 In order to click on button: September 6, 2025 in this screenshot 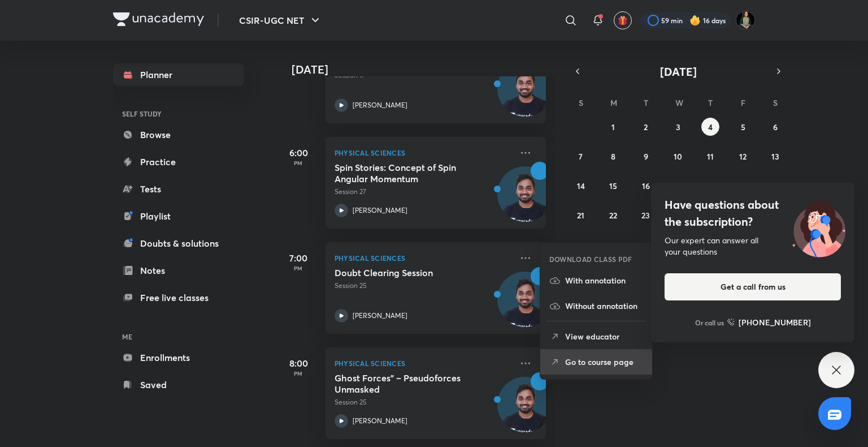, I will do `click(775, 126)`.